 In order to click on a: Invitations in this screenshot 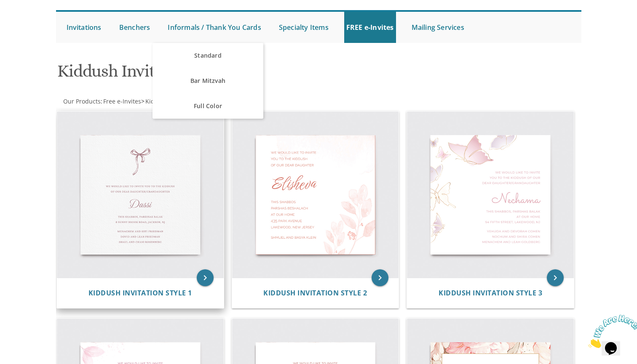, I will do `click(84, 27)`.